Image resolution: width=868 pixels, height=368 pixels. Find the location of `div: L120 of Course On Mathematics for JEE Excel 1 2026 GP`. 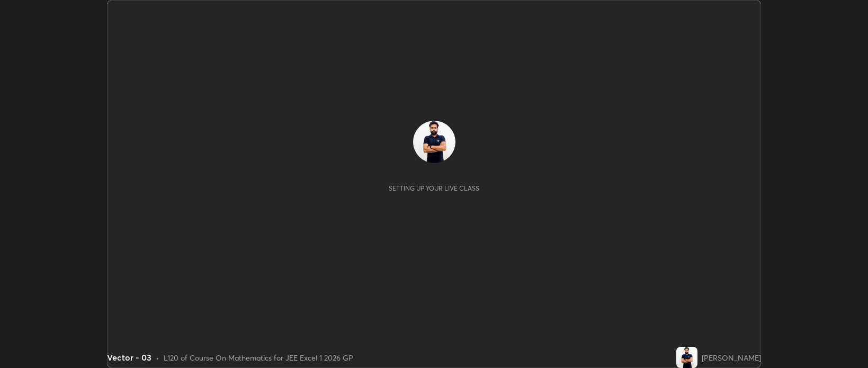

div: L120 of Course On Mathematics for JEE Excel 1 2026 GP is located at coordinates (258, 358).